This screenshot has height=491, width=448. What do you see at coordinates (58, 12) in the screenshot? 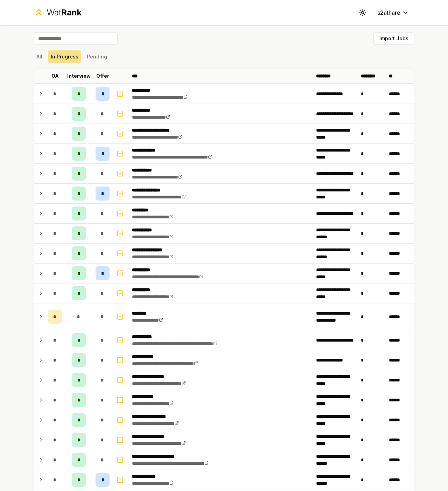
I see `a: WatRank` at bounding box center [58, 12].